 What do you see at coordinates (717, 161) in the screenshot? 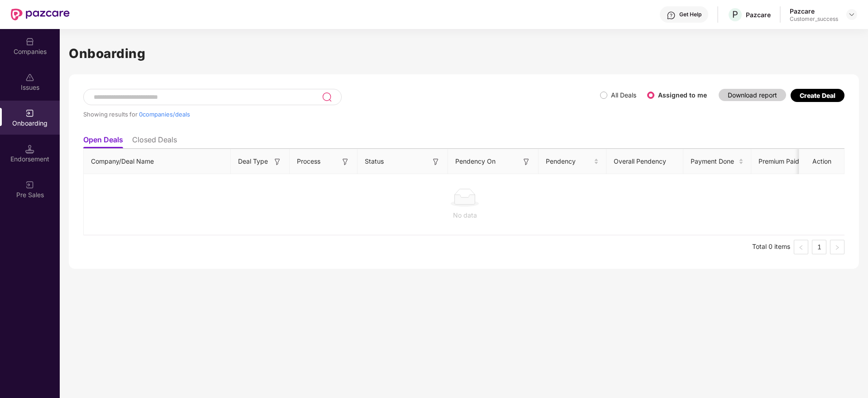
I see `th: Payment Done` at bounding box center [717, 161].